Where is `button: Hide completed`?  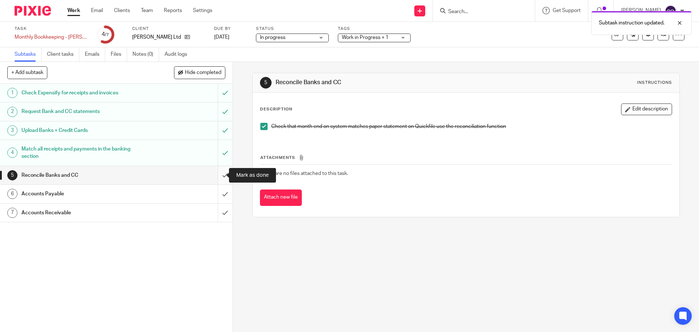
button: Hide completed is located at coordinates (199, 72).